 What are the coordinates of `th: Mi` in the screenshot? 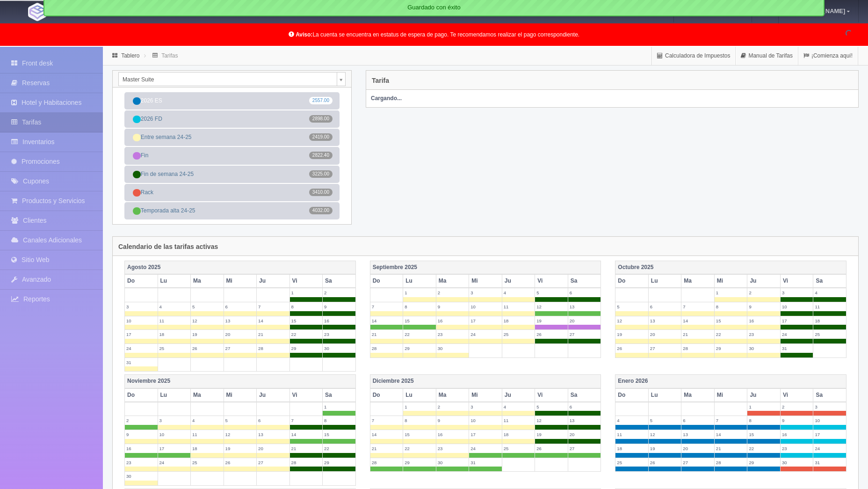 It's located at (731, 395).